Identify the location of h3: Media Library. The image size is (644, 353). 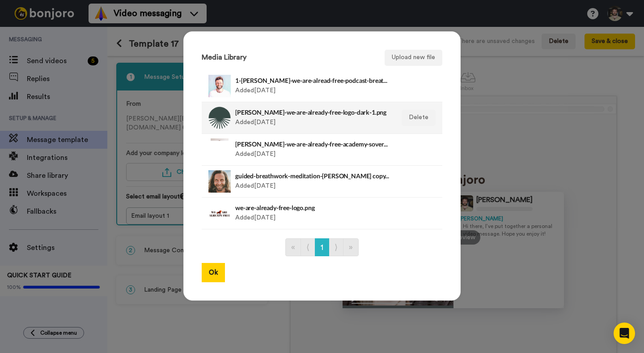
(224, 58).